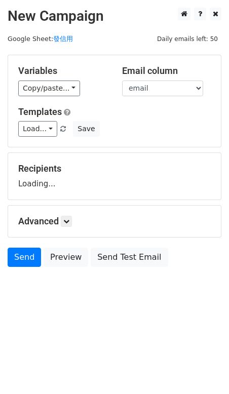 This screenshot has width=229, height=394. I want to click on button: Save, so click(86, 129).